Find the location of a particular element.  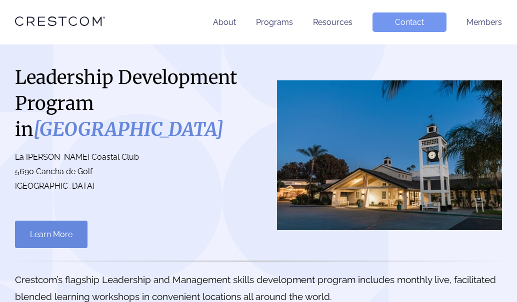

a: Contact is located at coordinates (409, 22).